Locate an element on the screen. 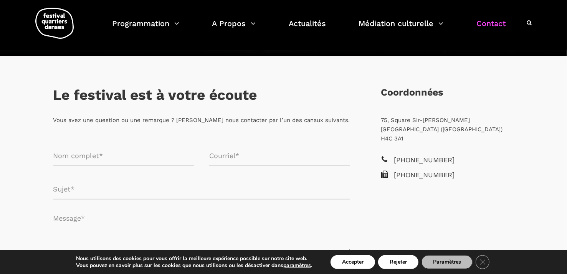 This screenshot has width=567, height=274. h3: Le festival est à votre écoute is located at coordinates (155, 96).